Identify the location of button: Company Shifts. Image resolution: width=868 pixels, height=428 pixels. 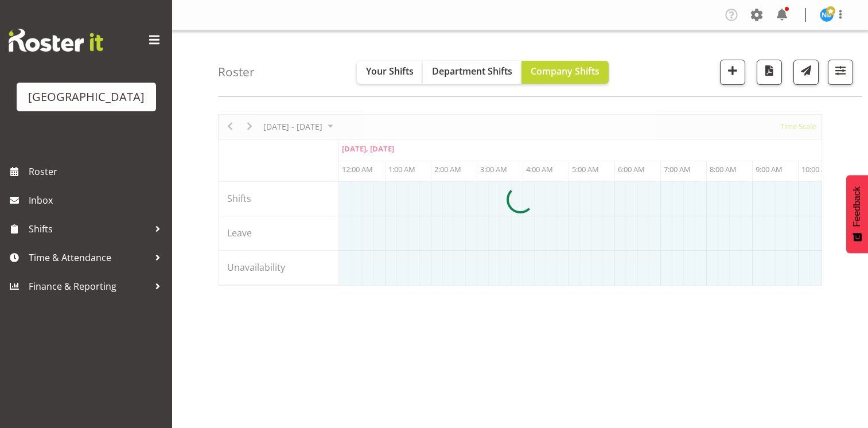
(565, 72).